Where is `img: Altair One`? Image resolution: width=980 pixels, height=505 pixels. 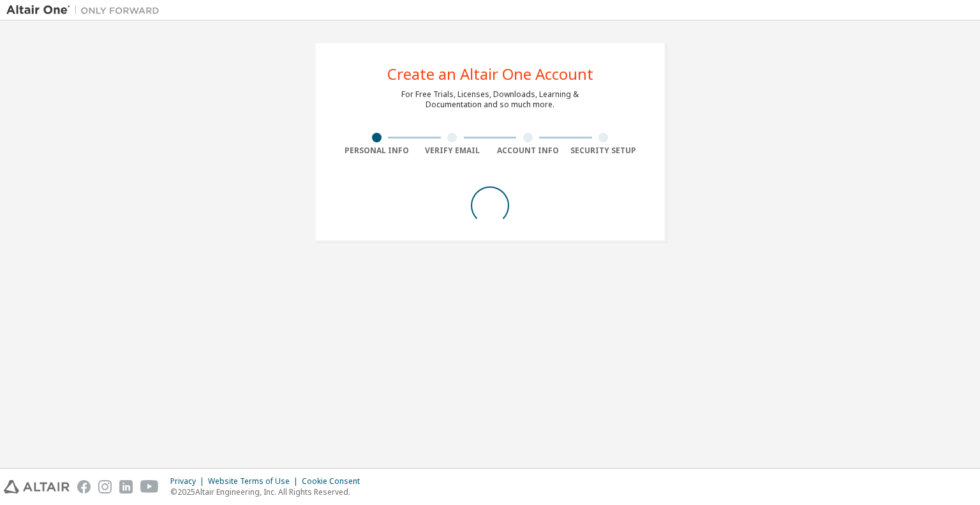
img: Altair One is located at coordinates (86, 10).